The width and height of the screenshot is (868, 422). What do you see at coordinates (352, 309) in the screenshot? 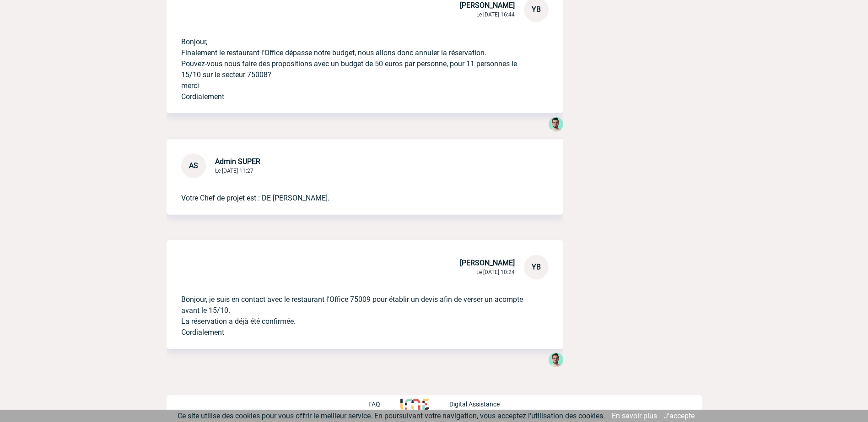
I see `p: Bonjour, je suis en contact avec le restaurant l'Office 75009 pour établir un devis afin de verse...` at bounding box center [352, 309].